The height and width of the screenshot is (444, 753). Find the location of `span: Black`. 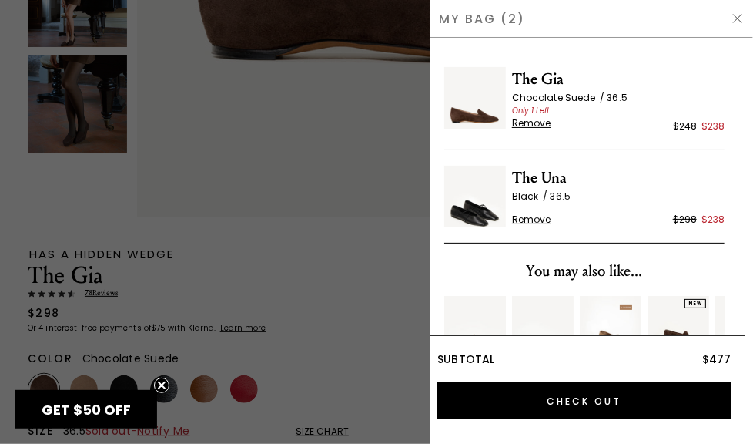

span: Black is located at coordinates (532, 196).